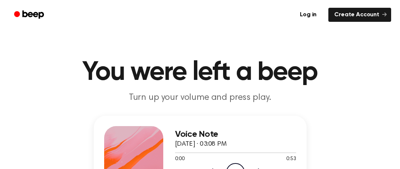 The height and width of the screenshot is (169, 400). What do you see at coordinates (180, 159) in the screenshot?
I see `span: 0:00` at bounding box center [180, 159].